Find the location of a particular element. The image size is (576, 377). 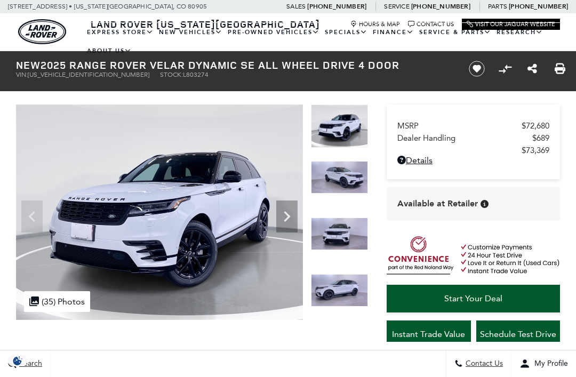

span: Contact Us is located at coordinates (482, 363).